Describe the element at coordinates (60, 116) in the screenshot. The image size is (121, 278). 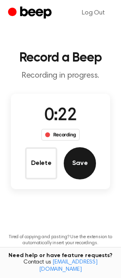
I see `span: 0:22` at that location.